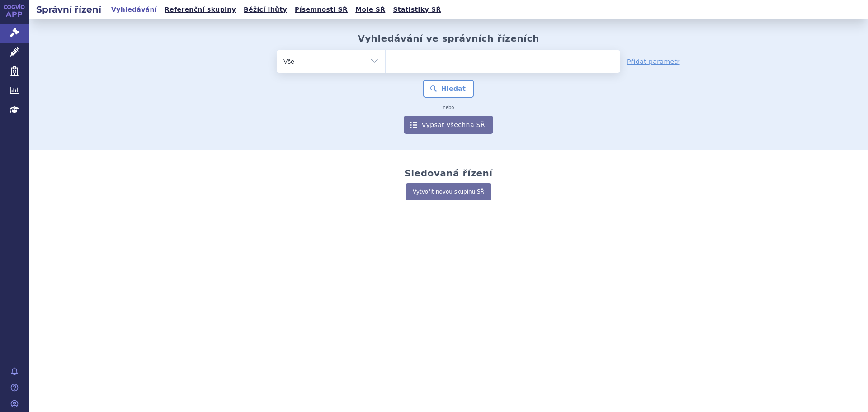  What do you see at coordinates (448, 125) in the screenshot?
I see `a: Vypsat všechna SŘ` at bounding box center [448, 125].